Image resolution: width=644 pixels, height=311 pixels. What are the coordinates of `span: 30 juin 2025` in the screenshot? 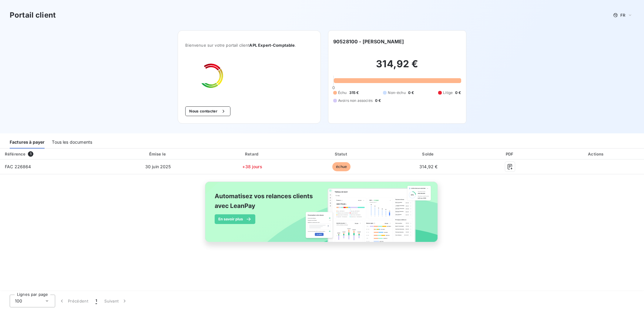 It's located at (158, 166).